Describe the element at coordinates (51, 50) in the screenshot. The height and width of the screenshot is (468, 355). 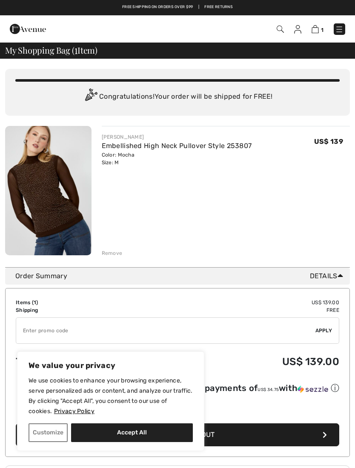
I see `span: My Shopping Bag ( Item)` at that location.